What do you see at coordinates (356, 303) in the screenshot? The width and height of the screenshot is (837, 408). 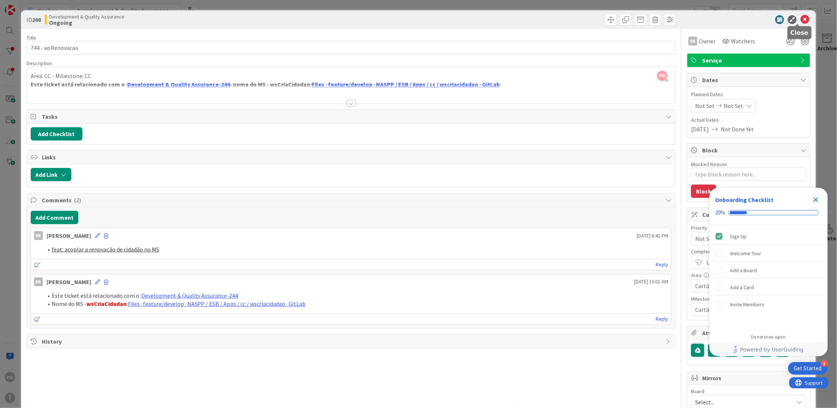 I see `li: Nome do MS - :` at bounding box center [356, 303].